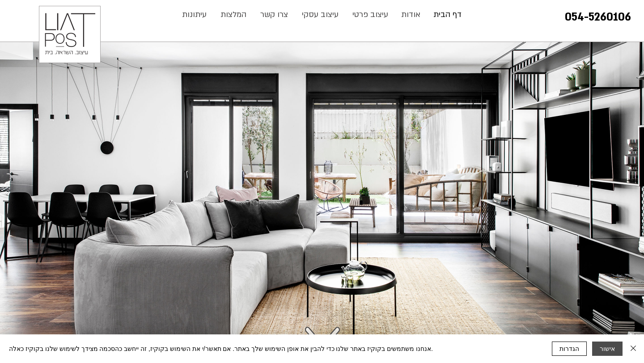 The width and height of the screenshot is (644, 363). What do you see at coordinates (273, 15) in the screenshot?
I see `a: צרו קשר` at bounding box center [273, 15].